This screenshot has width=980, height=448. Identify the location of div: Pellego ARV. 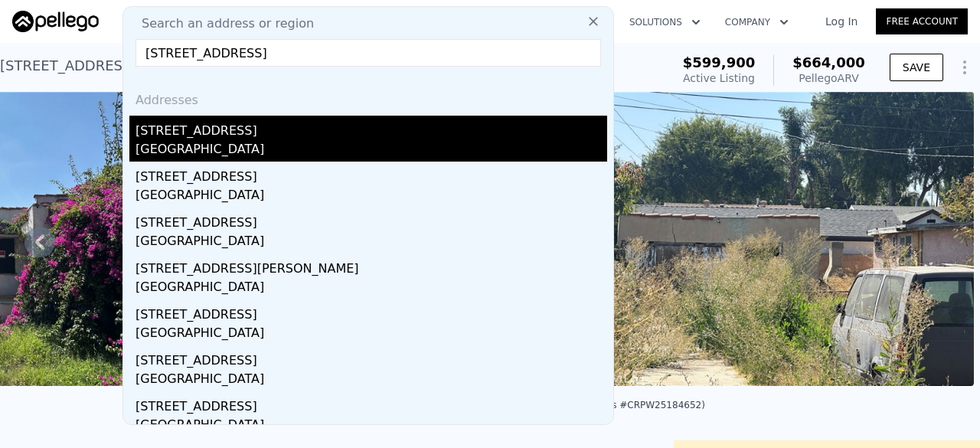
(829, 78).